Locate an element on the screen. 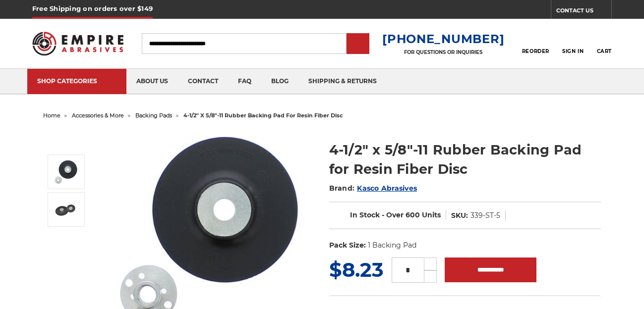 The width and height of the screenshot is (644, 309). img: 4.5 Inch Rubber Resin Fibre Disc Back Pad is located at coordinates (66, 209).